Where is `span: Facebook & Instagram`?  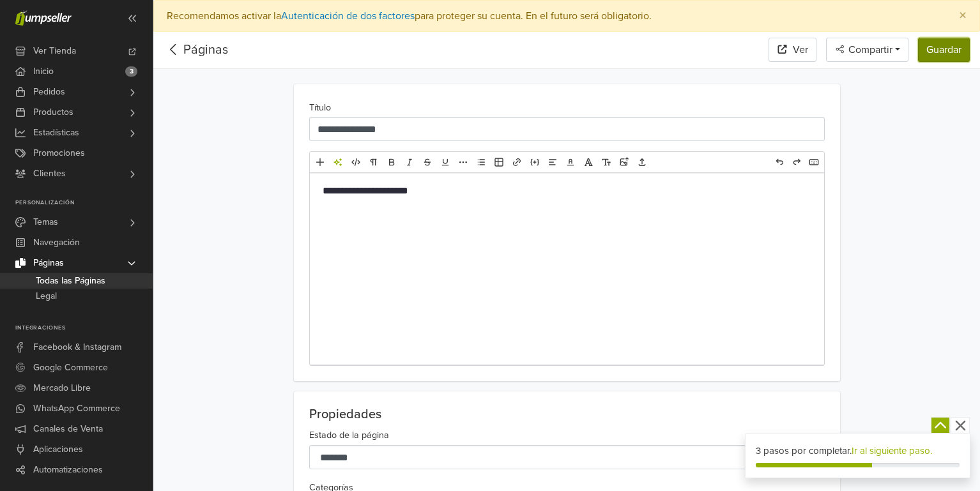 span: Facebook & Instagram is located at coordinates (78, 348).